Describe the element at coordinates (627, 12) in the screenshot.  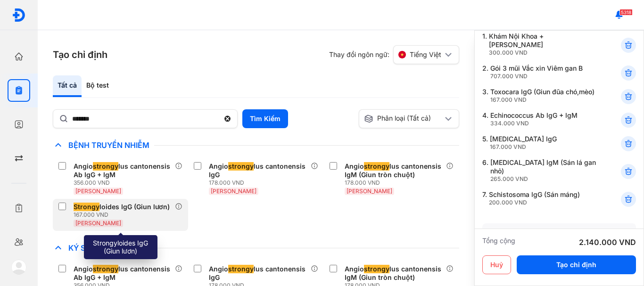
I see `span: 5318` at that location.